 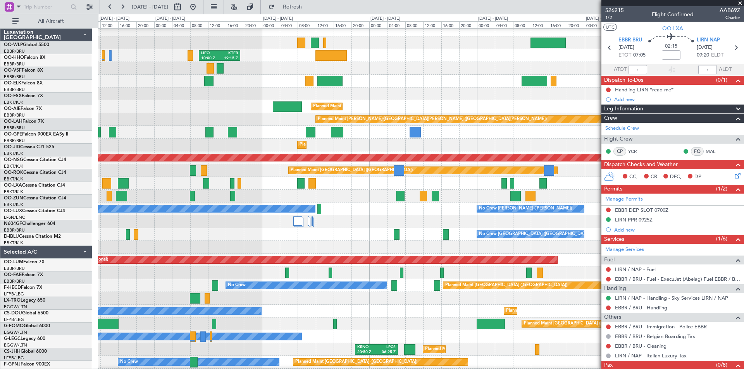 I want to click on a: G-LEGCLegacy 600, so click(x=24, y=339).